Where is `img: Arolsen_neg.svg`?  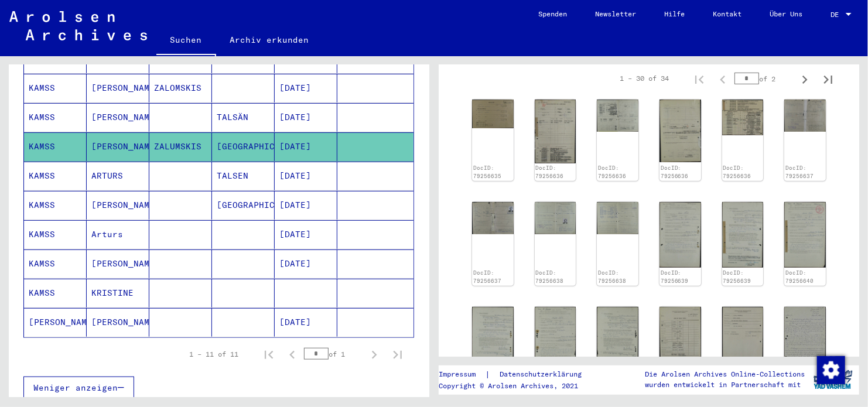
img: Arolsen_neg.svg is located at coordinates (78, 26).